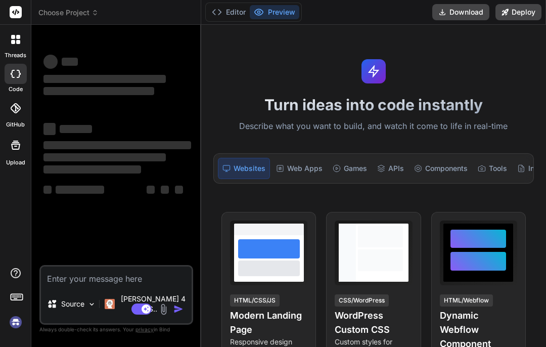 This screenshot has height=347, width=546. Describe the element at coordinates (116, 329) in the screenshot. I see `p: Always double-check its answers. Your in Bind` at that location.